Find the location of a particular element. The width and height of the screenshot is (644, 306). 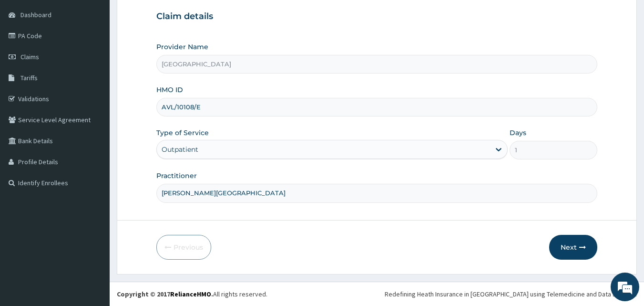

h3: Claim details is located at coordinates (377, 17).